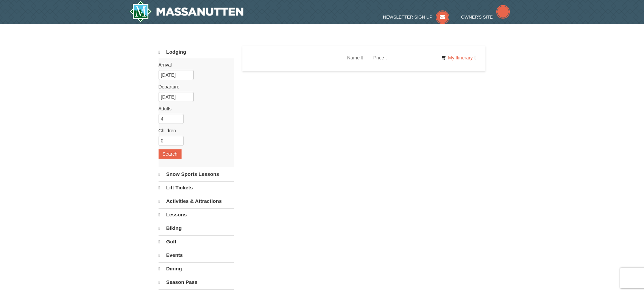 This screenshot has height=293, width=644. I want to click on label: Arrival, so click(194, 65).